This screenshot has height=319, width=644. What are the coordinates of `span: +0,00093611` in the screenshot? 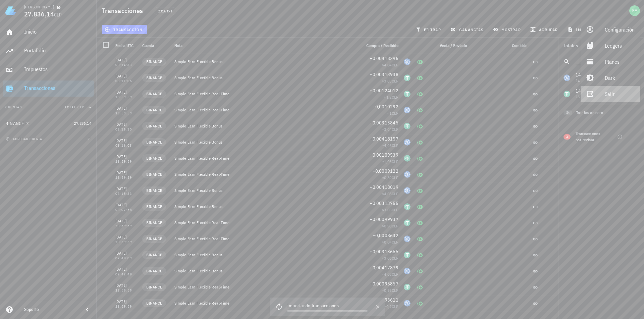 It's located at (384, 300).